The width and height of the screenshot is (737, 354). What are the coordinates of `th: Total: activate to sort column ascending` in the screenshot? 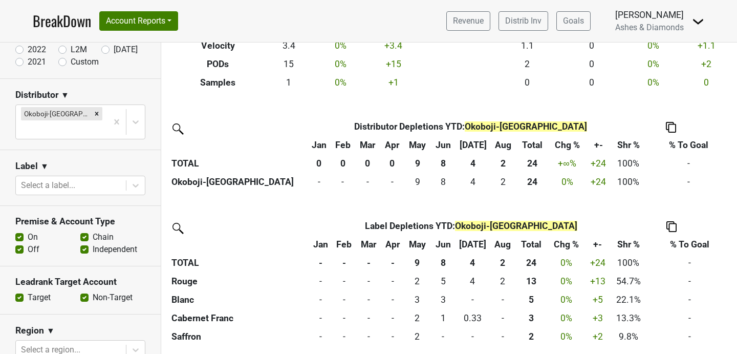 It's located at (533, 145).